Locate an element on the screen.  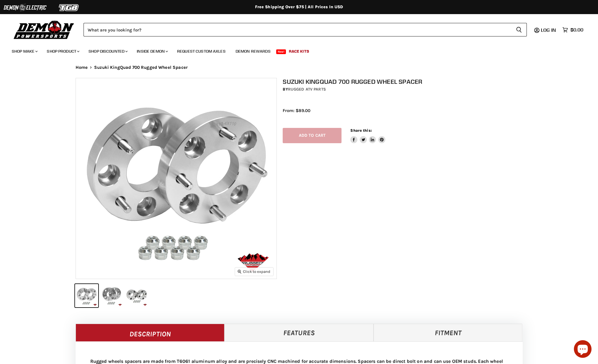
span: New! is located at coordinates (282, 52).